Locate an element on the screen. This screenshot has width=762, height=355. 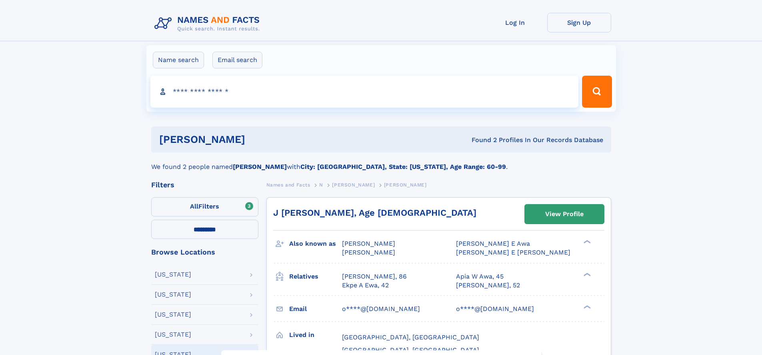
a: Names and Facts is located at coordinates (288, 184).